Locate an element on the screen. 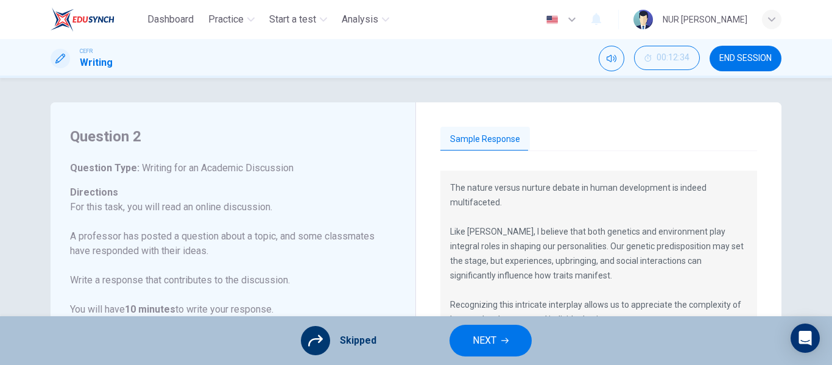 This screenshot has width=832, height=365. h6: Question Type : is located at coordinates (225, 168).